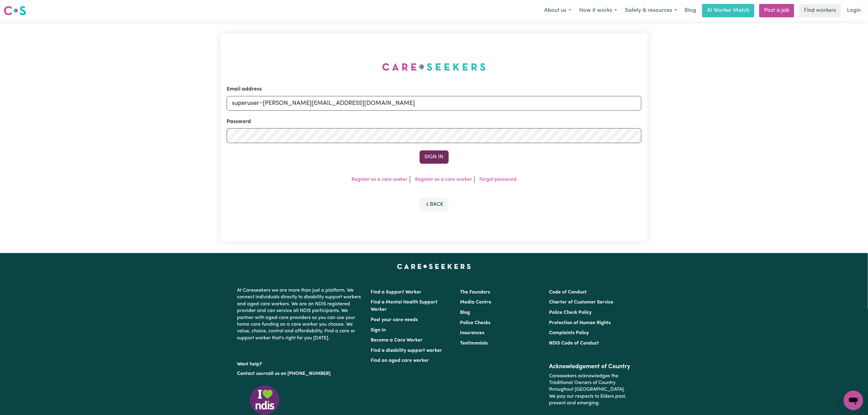 The width and height of the screenshot is (868, 415). What do you see at coordinates (574, 343) in the screenshot?
I see `a: NDIS Code of Conduct` at bounding box center [574, 343].